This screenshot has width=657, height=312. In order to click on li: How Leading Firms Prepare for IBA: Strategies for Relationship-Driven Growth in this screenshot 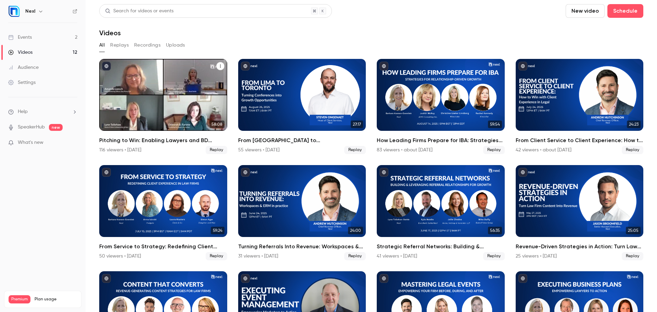, I will do `click(441, 106)`.